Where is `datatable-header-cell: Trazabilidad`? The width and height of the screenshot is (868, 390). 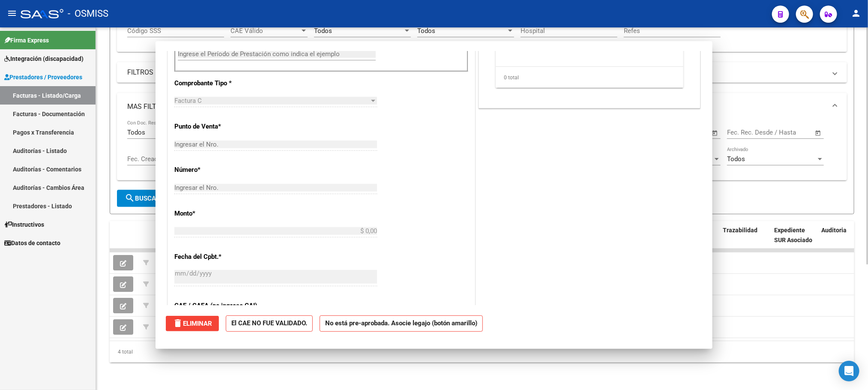
datatable-header-cell: Trazabilidad is located at coordinates (745, 240).